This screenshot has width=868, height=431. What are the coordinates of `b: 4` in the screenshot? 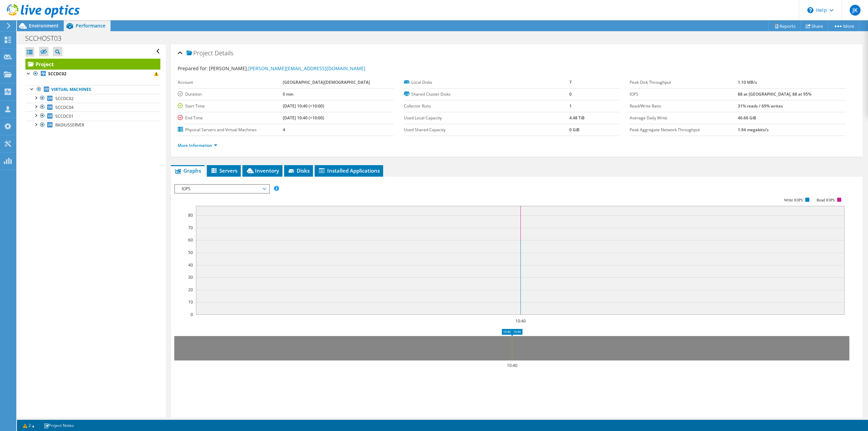 It's located at (284, 130).